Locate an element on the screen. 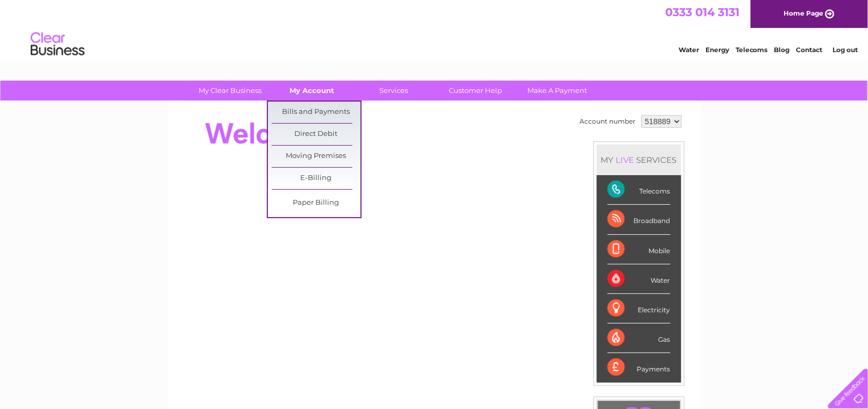 The height and width of the screenshot is (409, 868). a: Paper Billing is located at coordinates (316, 204).